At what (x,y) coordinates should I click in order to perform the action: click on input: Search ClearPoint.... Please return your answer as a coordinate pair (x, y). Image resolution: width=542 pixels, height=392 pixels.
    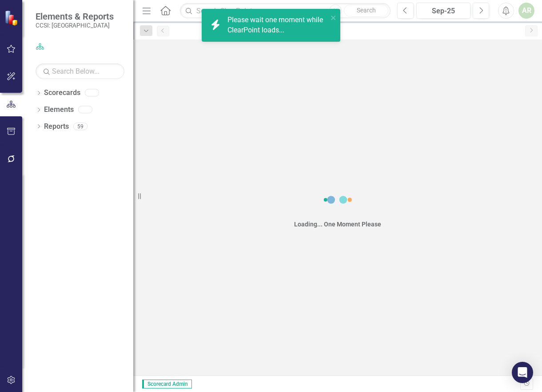
    Looking at the image, I should click on (285, 11).